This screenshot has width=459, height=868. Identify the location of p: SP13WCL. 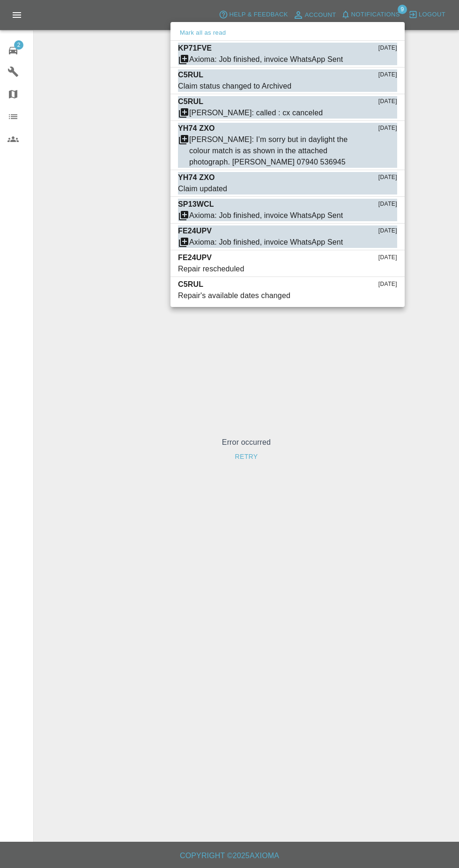
(196, 204).